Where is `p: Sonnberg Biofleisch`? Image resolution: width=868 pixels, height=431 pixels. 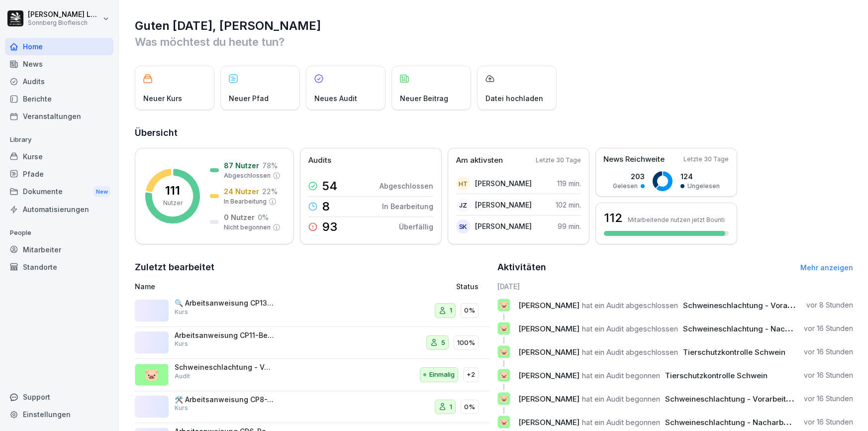
p: Sonnberg Biofleisch is located at coordinates (64, 23).